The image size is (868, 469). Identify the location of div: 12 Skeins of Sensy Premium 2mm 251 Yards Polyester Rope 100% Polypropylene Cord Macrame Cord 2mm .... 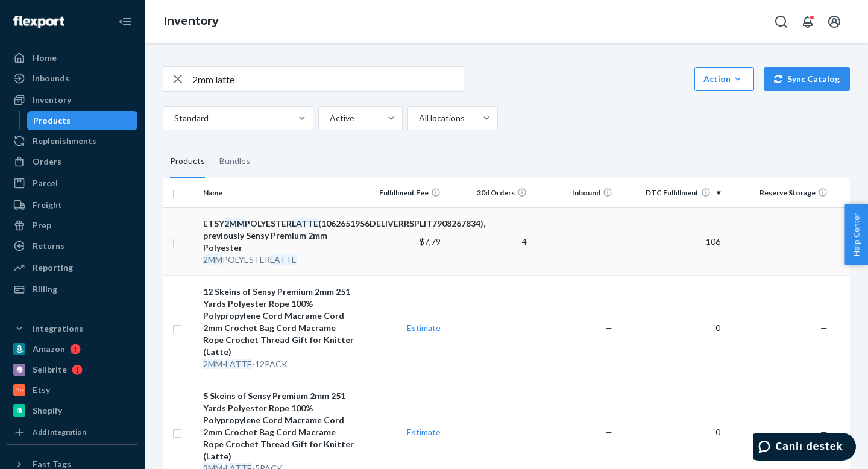
(278, 322).